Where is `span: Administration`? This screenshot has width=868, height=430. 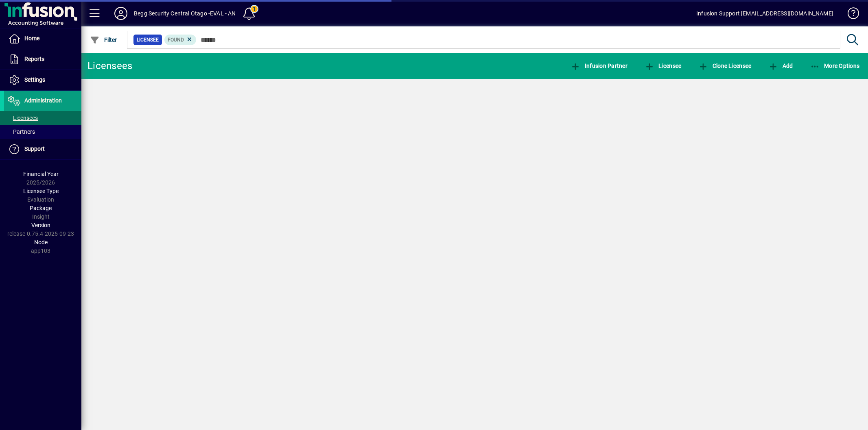
span: Administration is located at coordinates (43, 101).